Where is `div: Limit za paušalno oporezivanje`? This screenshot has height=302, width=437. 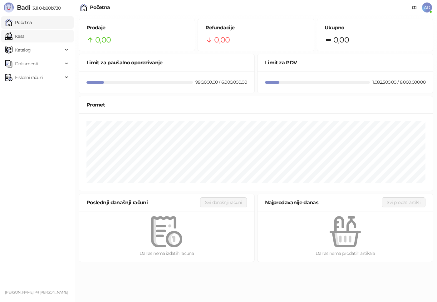
div: Limit za paušalno oporezivanje is located at coordinates (167, 62).